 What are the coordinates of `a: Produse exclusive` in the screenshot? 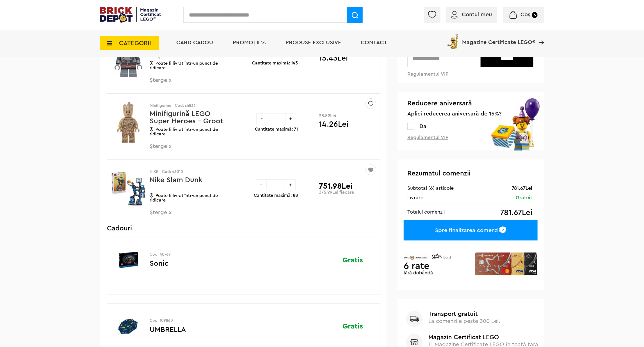 It's located at (313, 43).